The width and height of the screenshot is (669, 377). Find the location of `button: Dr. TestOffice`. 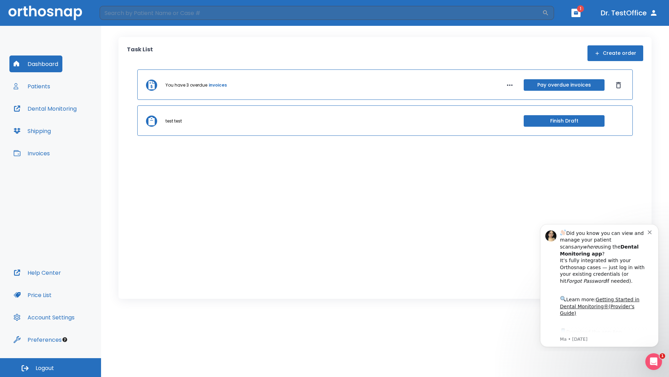

button: Dr. TestOffice is located at coordinates (630, 13).